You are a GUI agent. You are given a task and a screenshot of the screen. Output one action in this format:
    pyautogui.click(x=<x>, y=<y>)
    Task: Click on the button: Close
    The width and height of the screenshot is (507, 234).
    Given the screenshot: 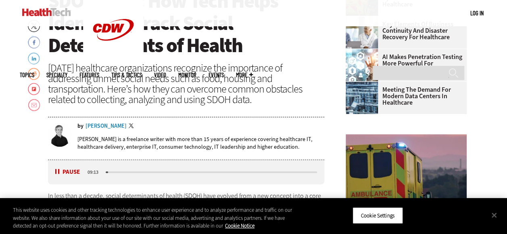 What is the action you would take?
    pyautogui.click(x=494, y=215)
    